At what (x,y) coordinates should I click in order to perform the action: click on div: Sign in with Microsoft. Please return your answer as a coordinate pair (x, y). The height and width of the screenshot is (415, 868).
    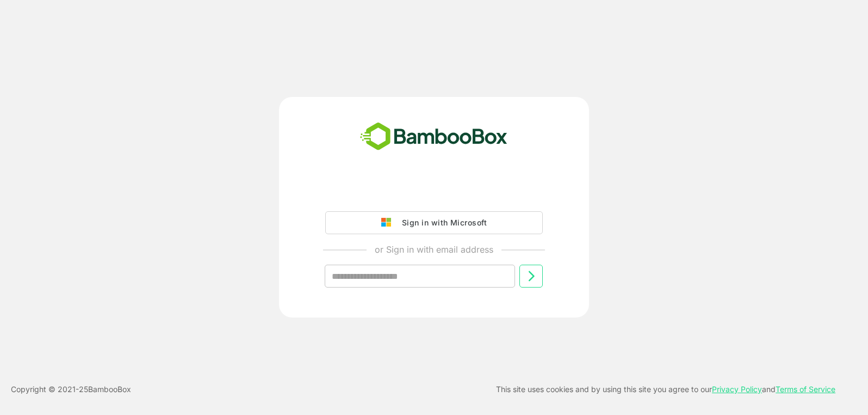
    Looking at the image, I should click on (442, 223).